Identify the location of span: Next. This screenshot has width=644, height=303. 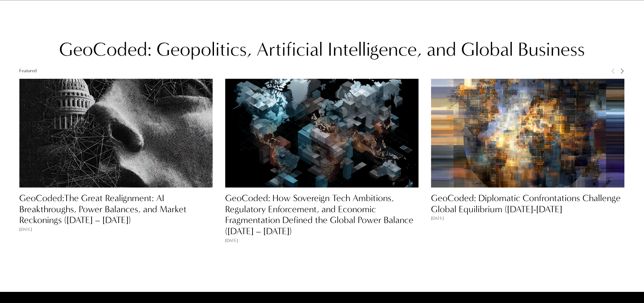
(622, 70).